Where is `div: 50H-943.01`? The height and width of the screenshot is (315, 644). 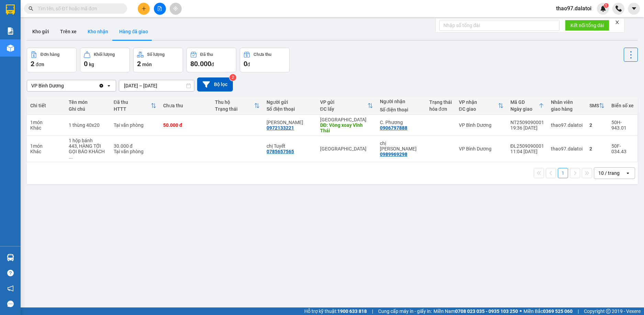
div: 50H-943.01 is located at coordinates (623, 125).